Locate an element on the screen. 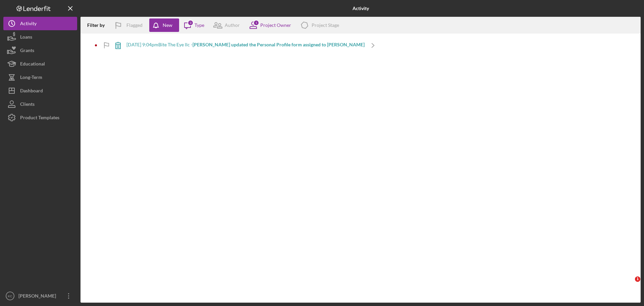 This screenshot has height=306, width=644. a: Product Templates is located at coordinates (40, 117).